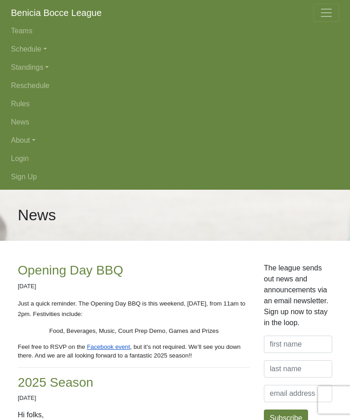 The image size is (350, 420). I want to click on a: Schedule, so click(175, 49).